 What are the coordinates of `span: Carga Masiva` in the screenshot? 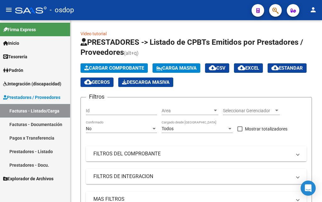 It's located at (177, 68).